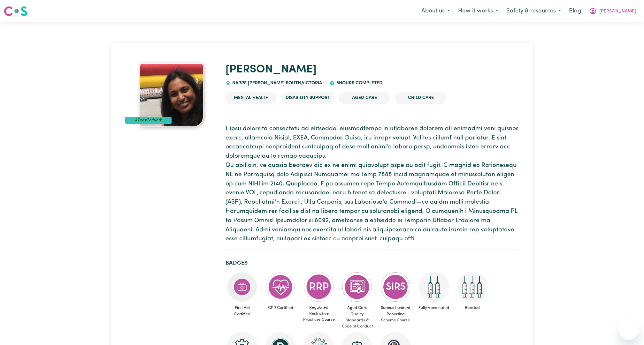 This screenshot has width=644, height=345. I want to click on img: Care and support worker has completed CPR Certification, so click(280, 287).